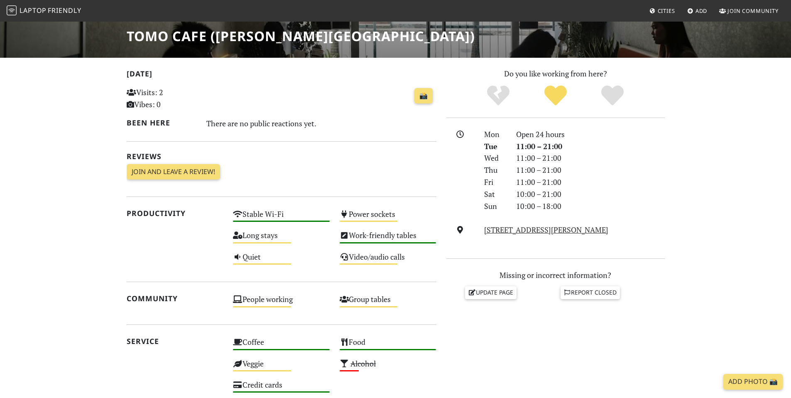  I want to click on a: Join and leave a review!, so click(173, 172).